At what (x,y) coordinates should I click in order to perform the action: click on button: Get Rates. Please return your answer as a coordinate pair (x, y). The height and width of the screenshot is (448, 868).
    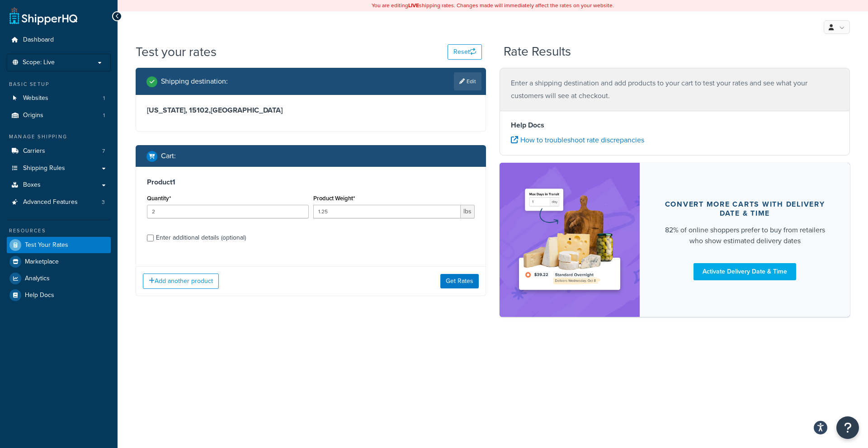
    Looking at the image, I should click on (460, 281).